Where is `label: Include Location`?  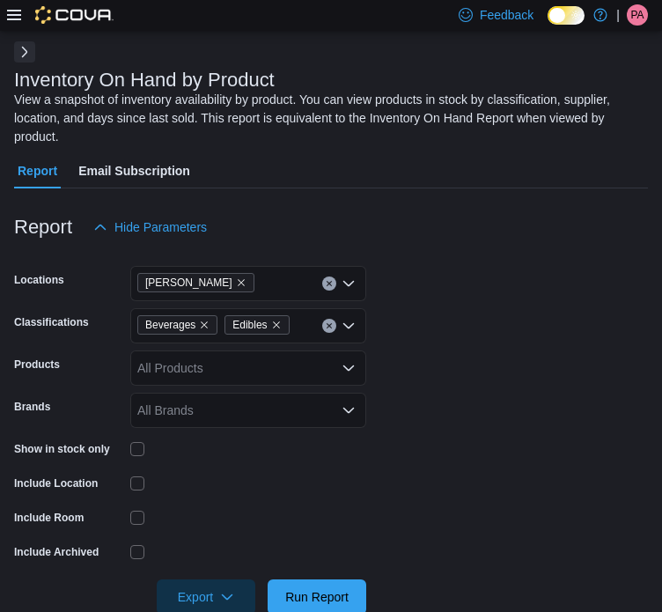
label: Include Location is located at coordinates (55, 483).